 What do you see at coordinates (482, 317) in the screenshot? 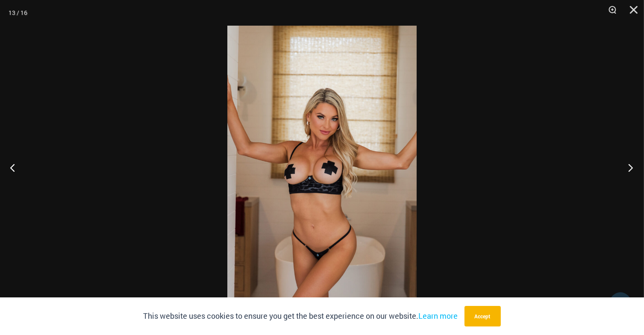
I see `button: Accept` at bounding box center [482, 317].